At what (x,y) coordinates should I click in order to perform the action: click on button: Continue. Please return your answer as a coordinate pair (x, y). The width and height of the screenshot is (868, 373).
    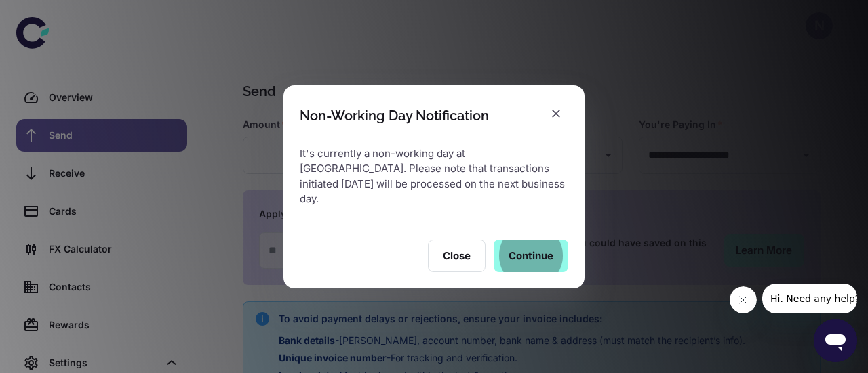
    Looking at the image, I should click on (531, 256).